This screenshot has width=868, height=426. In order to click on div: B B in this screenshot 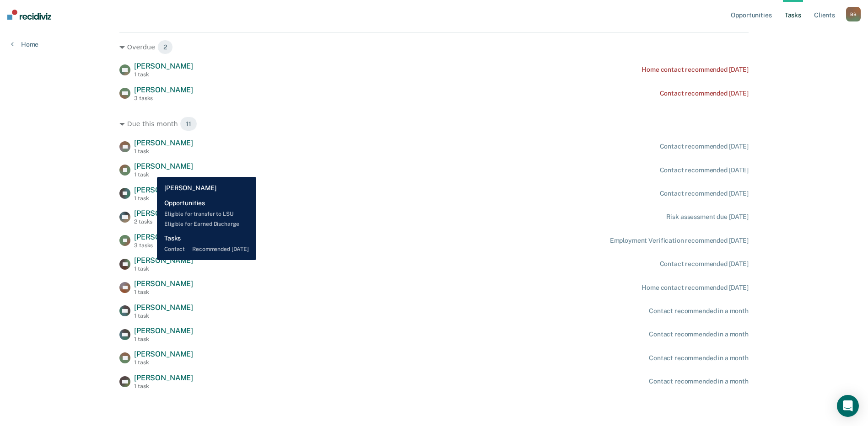, I will do `click(853, 14)`.